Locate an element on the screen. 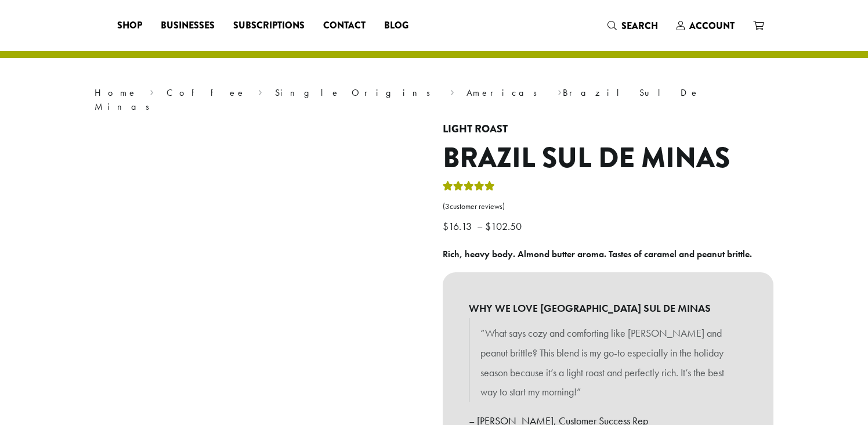 This screenshot has width=868, height=425. span: Account is located at coordinates (712, 26).